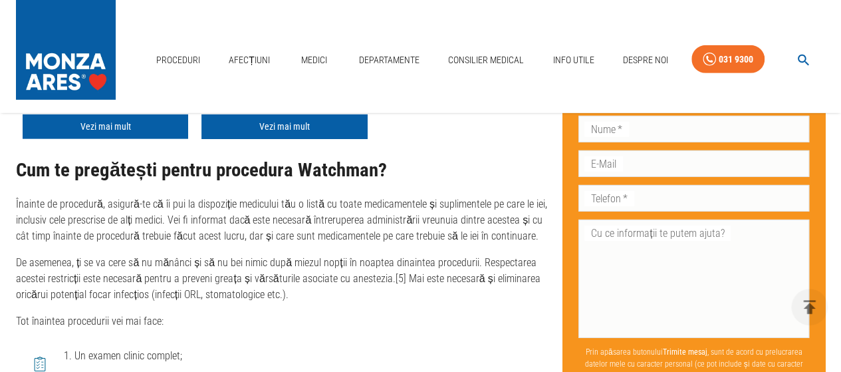  What do you see at coordinates (315, 60) in the screenshot?
I see `a: Medici` at bounding box center [315, 60].